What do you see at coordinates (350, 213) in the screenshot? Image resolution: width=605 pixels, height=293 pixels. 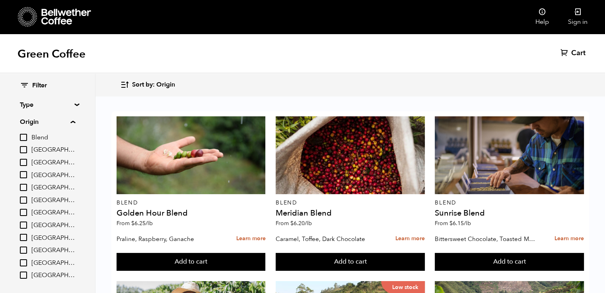 I see `h4: Meridian Blend` at bounding box center [350, 213].